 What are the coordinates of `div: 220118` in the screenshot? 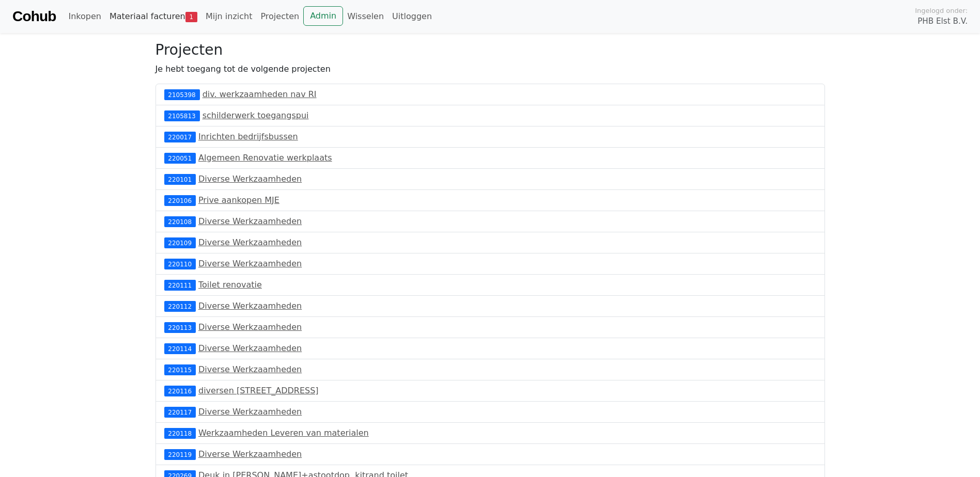 It's located at (180, 433).